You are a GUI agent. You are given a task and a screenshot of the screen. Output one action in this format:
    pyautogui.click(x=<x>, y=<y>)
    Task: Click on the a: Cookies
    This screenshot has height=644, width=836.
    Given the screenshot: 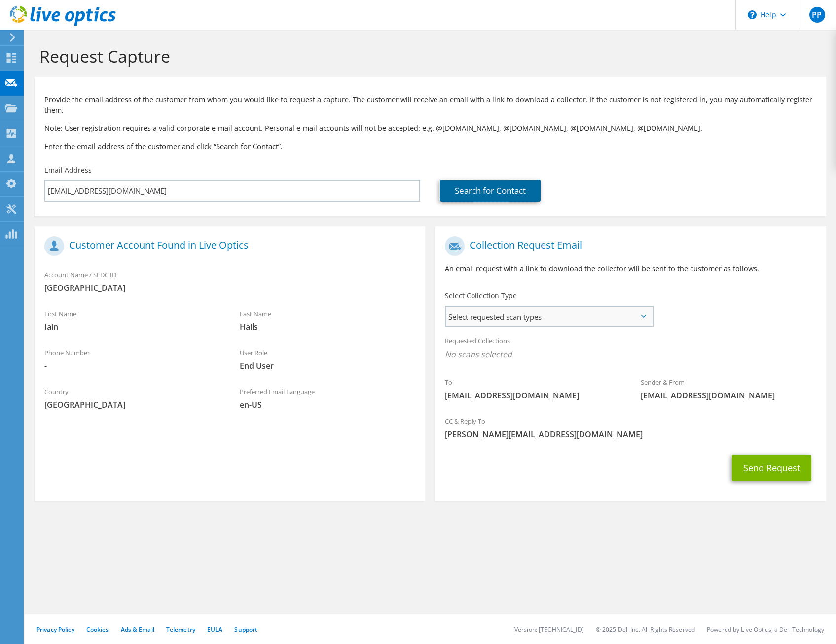 What is the action you would take?
    pyautogui.click(x=98, y=629)
    